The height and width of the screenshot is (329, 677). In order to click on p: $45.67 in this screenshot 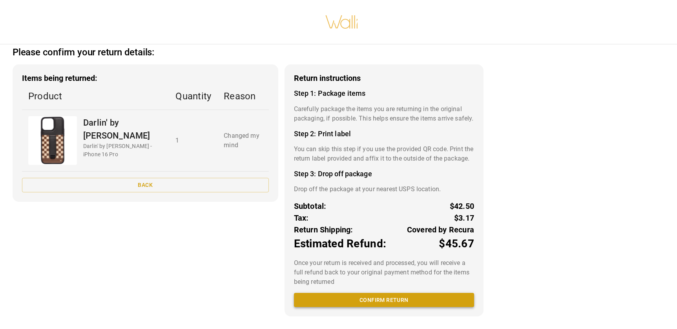, I will do `click(456, 244)`.